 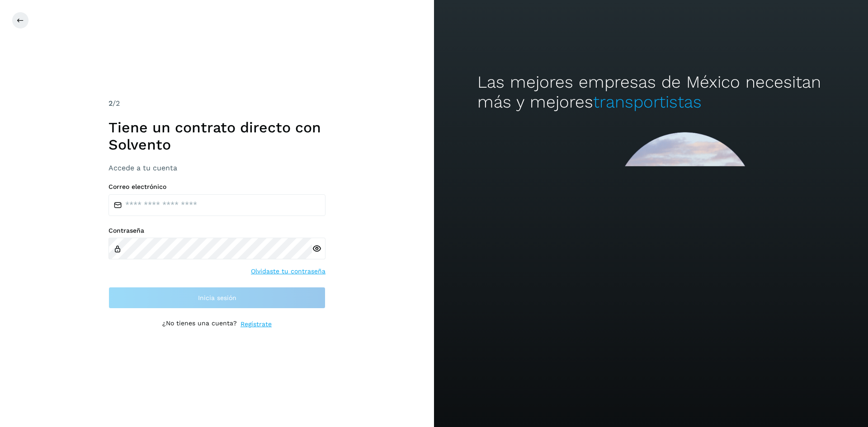 I want to click on button: Inicia sesión, so click(x=217, y=298).